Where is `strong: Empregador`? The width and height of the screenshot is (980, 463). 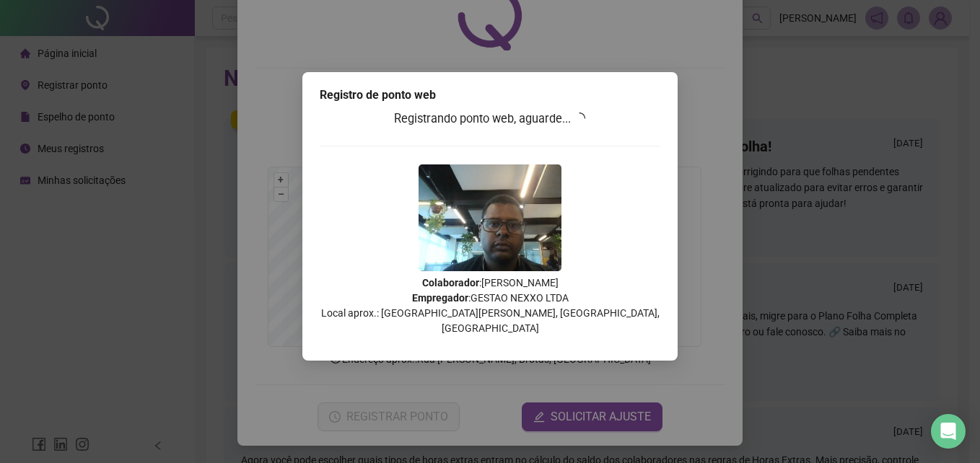
strong: Empregador is located at coordinates (440, 298).